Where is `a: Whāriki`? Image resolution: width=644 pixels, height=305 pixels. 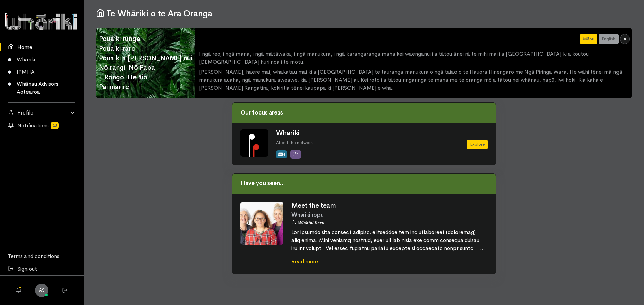
a: Whāriki is located at coordinates (288, 133).